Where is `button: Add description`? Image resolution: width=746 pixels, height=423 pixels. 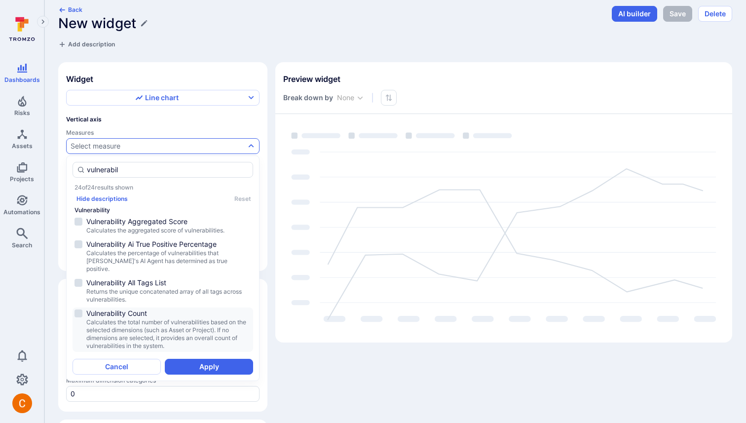
button: Add description is located at coordinates (86, 44).